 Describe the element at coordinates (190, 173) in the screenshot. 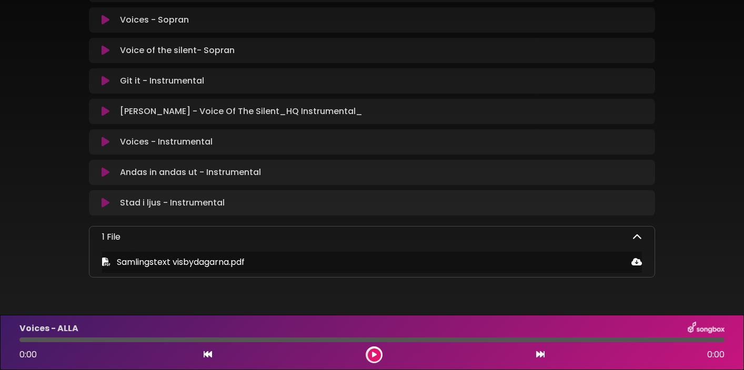

I see `p: Andas in andas ut - Instrumental` at that location.